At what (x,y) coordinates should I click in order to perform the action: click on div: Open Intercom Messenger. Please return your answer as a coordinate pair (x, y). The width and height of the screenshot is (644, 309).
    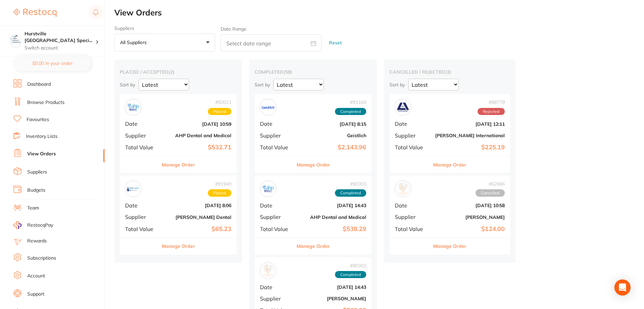
    Looking at the image, I should click on (623, 287).